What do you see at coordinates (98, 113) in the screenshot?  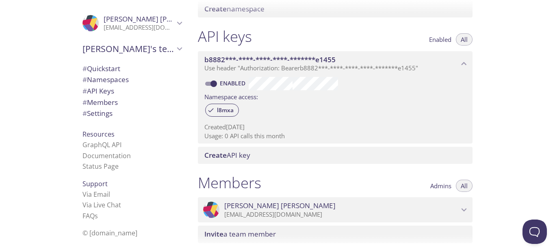 I see `span: Settings` at bounding box center [98, 113].